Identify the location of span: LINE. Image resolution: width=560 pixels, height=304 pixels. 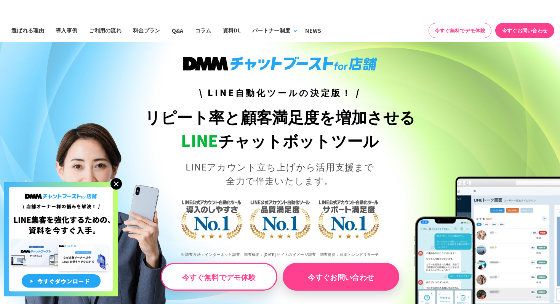
(199, 140).